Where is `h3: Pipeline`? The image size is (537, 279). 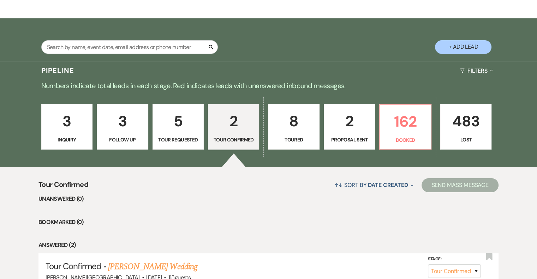 h3: Pipeline is located at coordinates (58, 71).